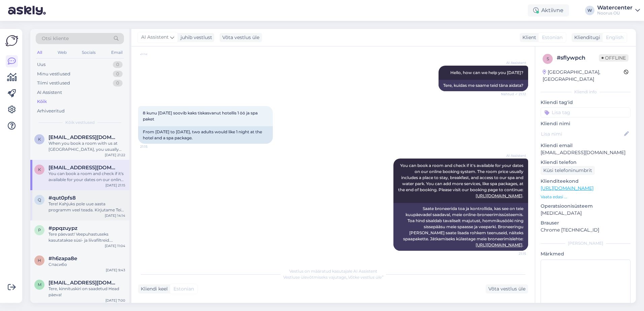 The width and height of the screenshot is (644, 311). What do you see at coordinates (586, 37) in the screenshot?
I see `div: Klienditugi` at bounding box center [586, 37].